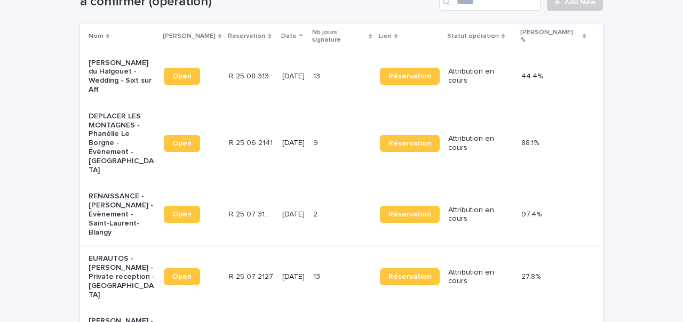 This screenshot has width=683, height=322. I want to click on p: 27.8%, so click(532, 276).